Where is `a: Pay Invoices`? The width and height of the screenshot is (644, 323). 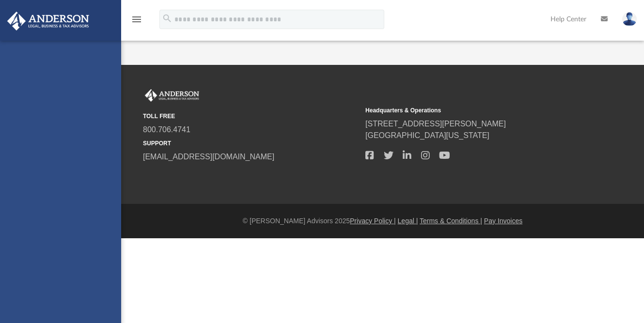 a: Pay Invoices is located at coordinates (503, 221).